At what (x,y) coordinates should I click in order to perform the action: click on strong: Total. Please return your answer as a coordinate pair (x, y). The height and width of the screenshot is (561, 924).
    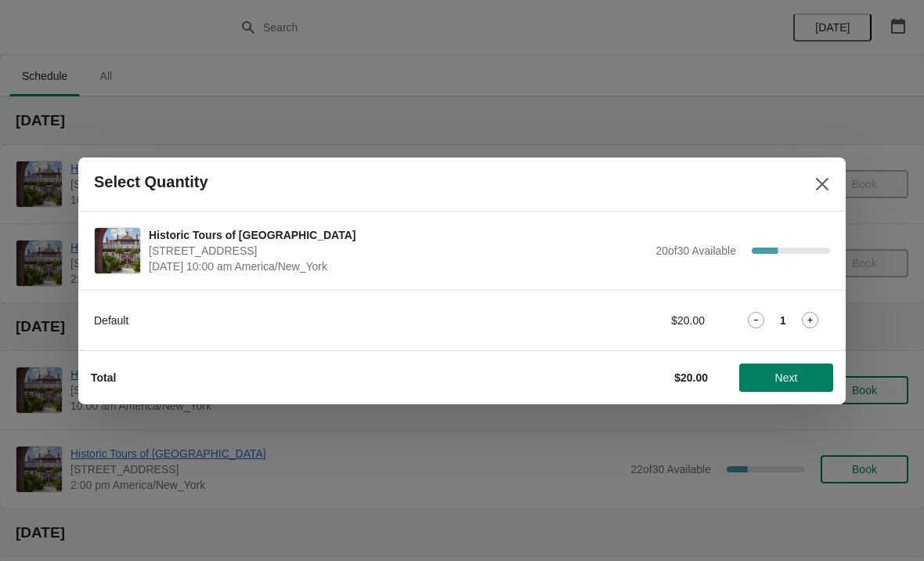
    Looking at the image, I should click on (103, 378).